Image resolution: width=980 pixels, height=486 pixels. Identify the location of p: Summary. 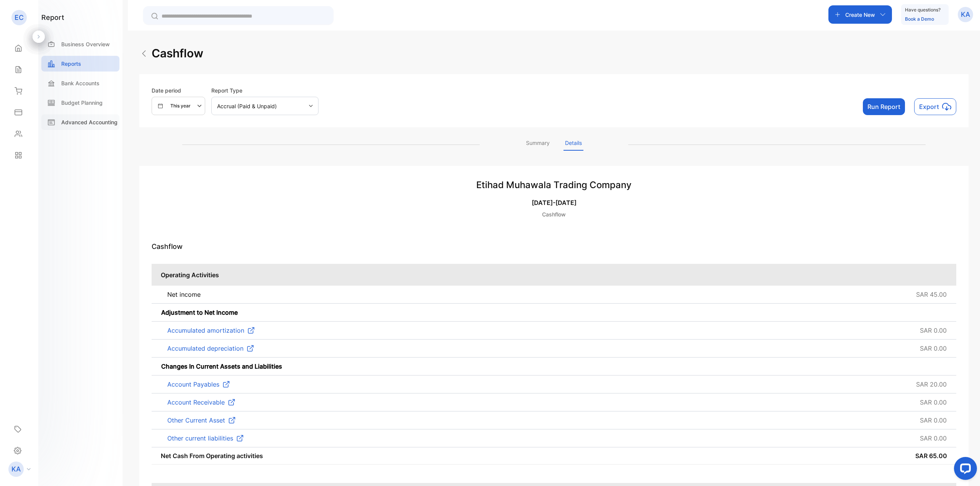
(538, 145).